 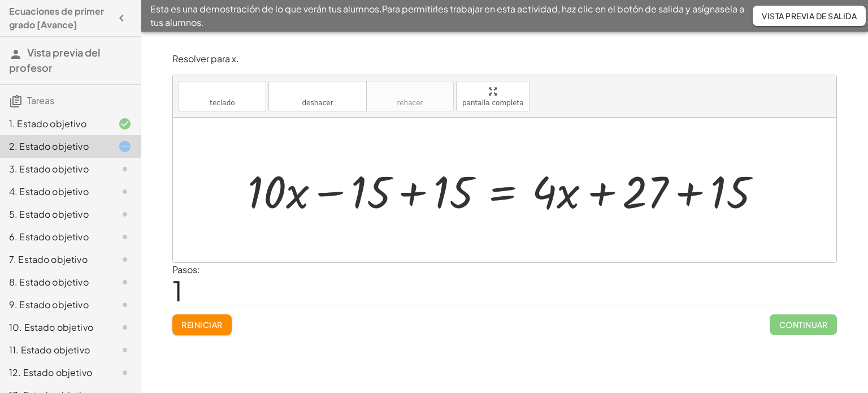 I want to click on font: 2. Estado objetivo, so click(x=49, y=146).